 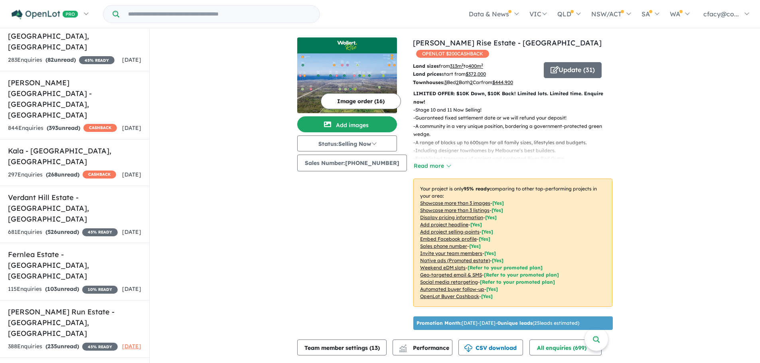 I want to click on p: from, so click(x=475, y=66).